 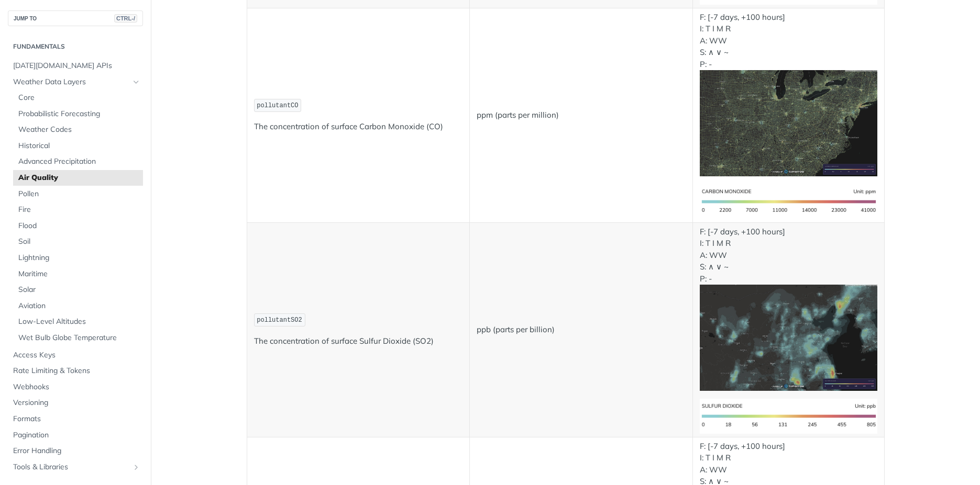 I want to click on span: Versioning, so click(x=77, y=403).